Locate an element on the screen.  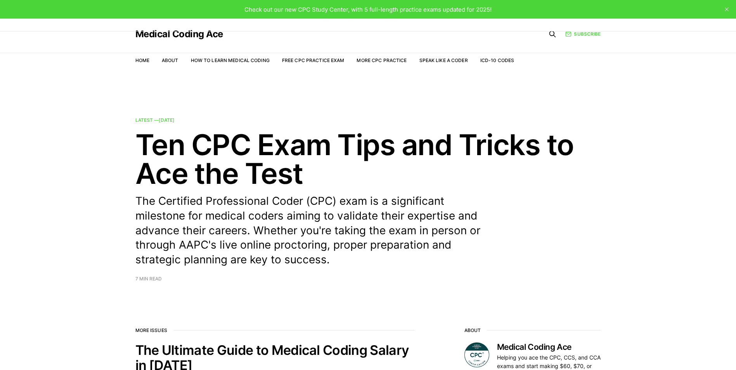
span: Latest — is located at coordinates (155, 120).